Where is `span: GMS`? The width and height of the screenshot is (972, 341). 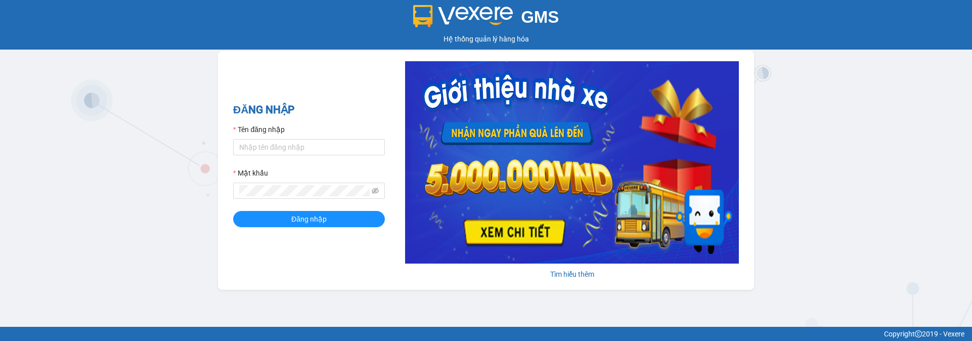
span: GMS is located at coordinates (540, 17).